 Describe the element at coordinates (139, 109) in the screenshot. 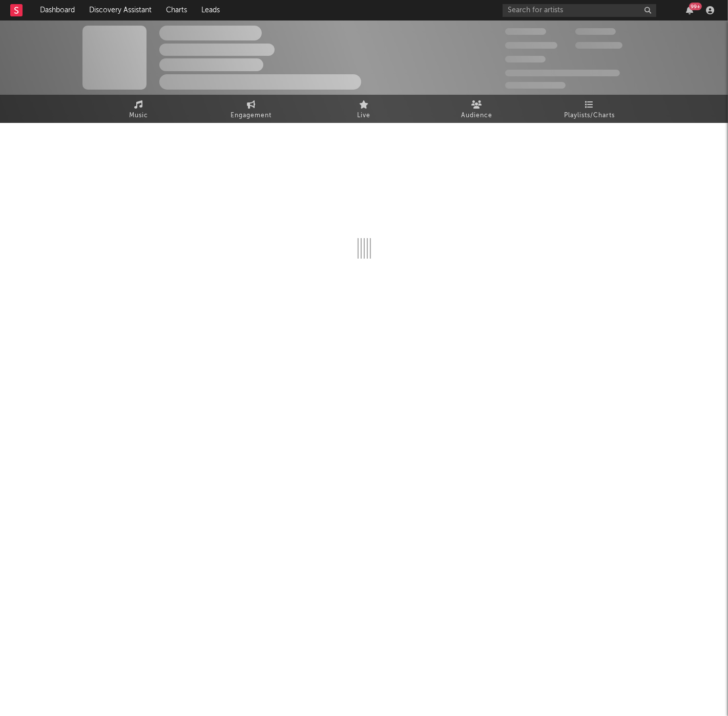

I see `a: Music` at that location.